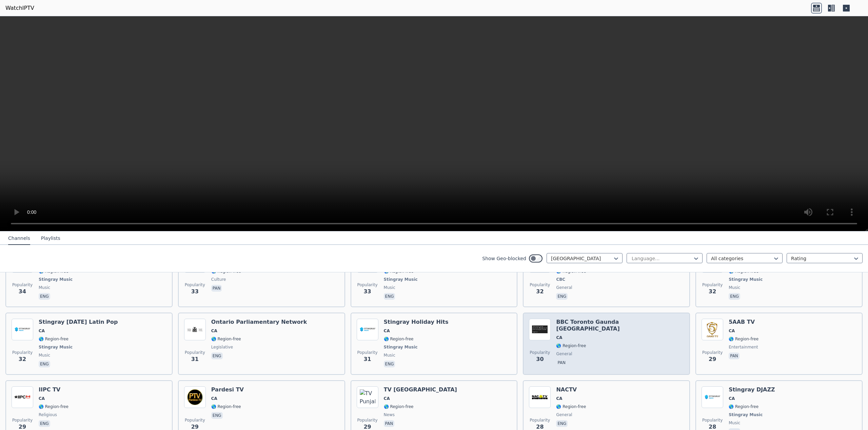 The height and width of the screenshot is (430, 868). What do you see at coordinates (416, 322) in the screenshot?
I see `h6: Stingray Holiday Hits` at bounding box center [416, 322].